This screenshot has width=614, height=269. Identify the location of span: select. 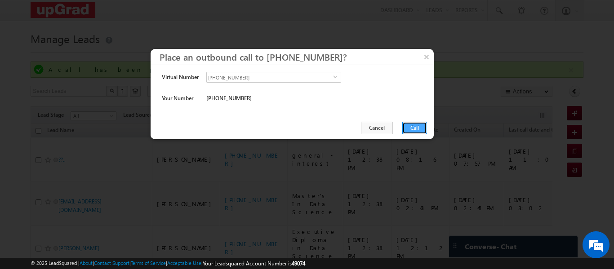
(337, 76).